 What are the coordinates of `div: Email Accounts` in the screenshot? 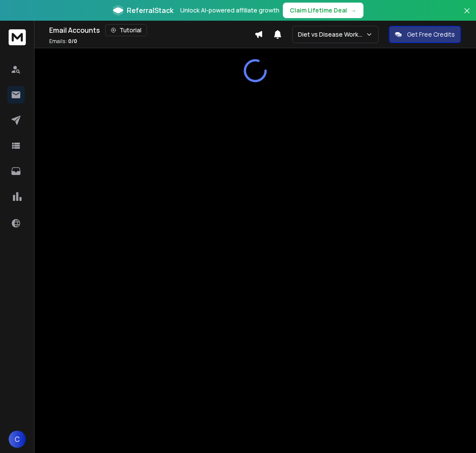 It's located at (152, 30).